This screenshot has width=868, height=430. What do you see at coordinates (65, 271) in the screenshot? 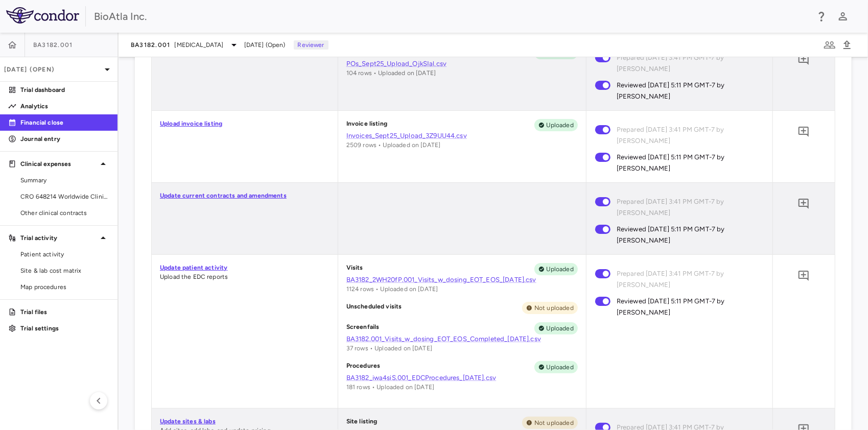
I see `span: Site & lab cost matrix` at bounding box center [65, 271].